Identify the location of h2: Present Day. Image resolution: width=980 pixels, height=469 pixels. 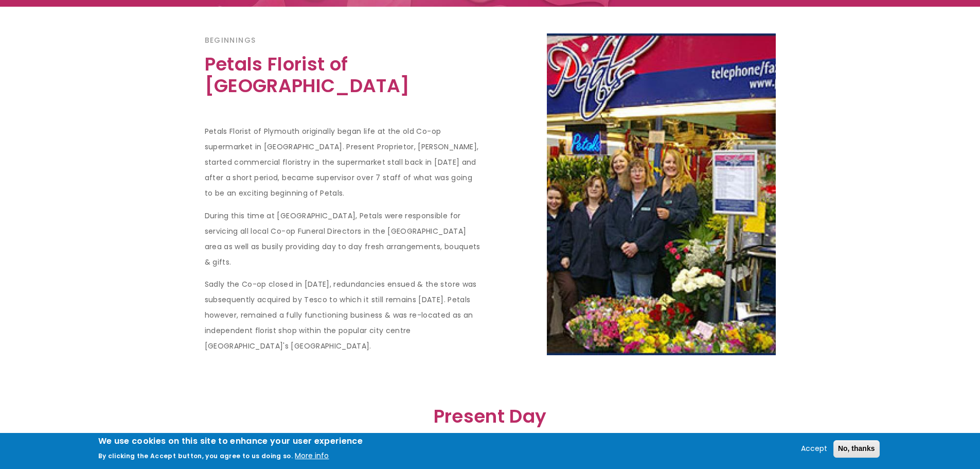
(490, 419).